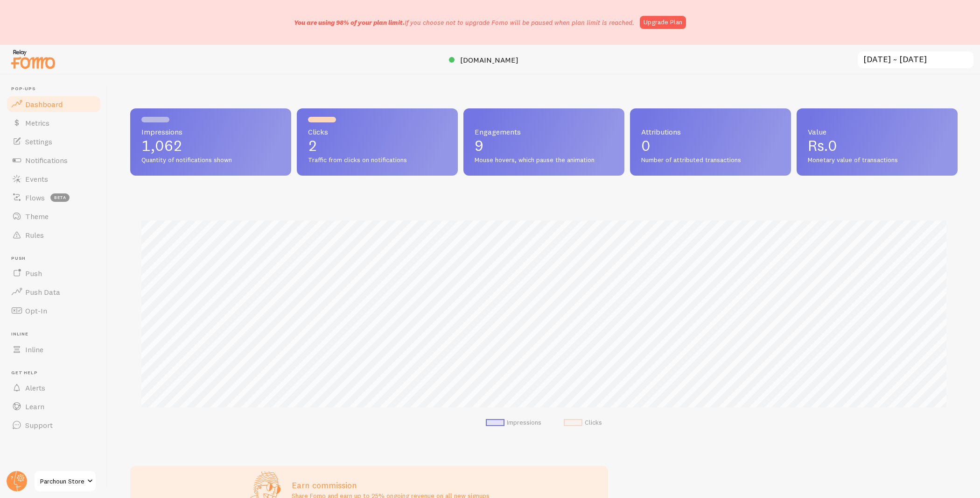 Image resolution: width=980 pixels, height=498 pixels. Describe the element at coordinates (823, 145) in the screenshot. I see `span: Rs.0` at that location.